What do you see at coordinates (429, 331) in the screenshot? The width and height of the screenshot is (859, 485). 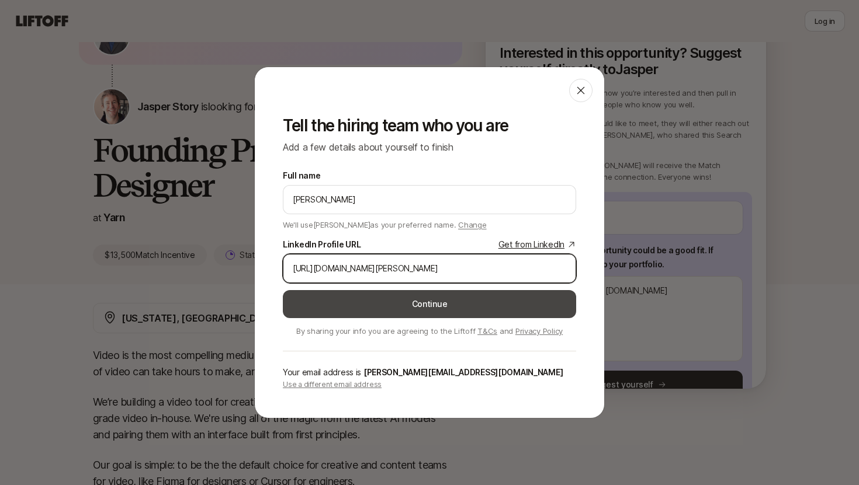 I see `p: By sharing your info you are agreeing to the Liftoff and` at bounding box center [429, 331].